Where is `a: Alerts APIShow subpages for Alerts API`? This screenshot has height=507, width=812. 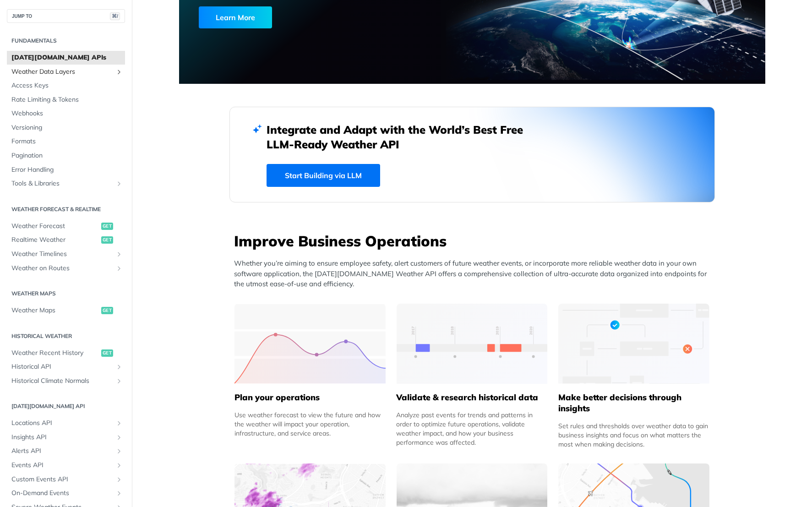 a: Alerts APIShow subpages for Alerts API is located at coordinates (66, 451).